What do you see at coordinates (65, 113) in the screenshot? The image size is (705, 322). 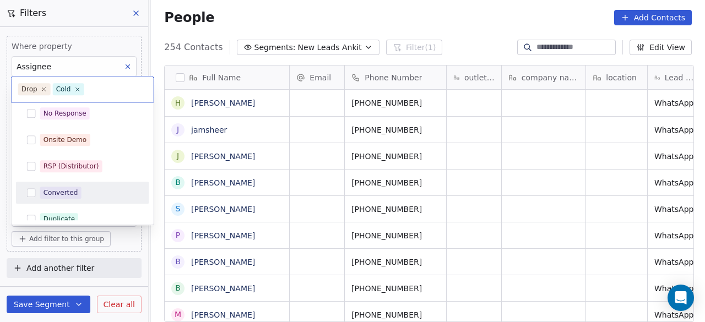 I see `div: No Response` at bounding box center [65, 113].